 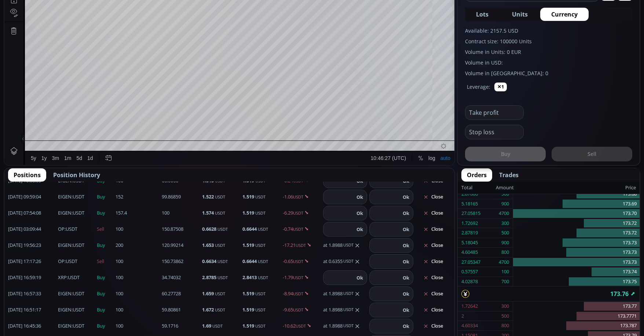 What do you see at coordinates (345, 262) in the screenshot?
I see `div: at 0.6355` at bounding box center [345, 262].